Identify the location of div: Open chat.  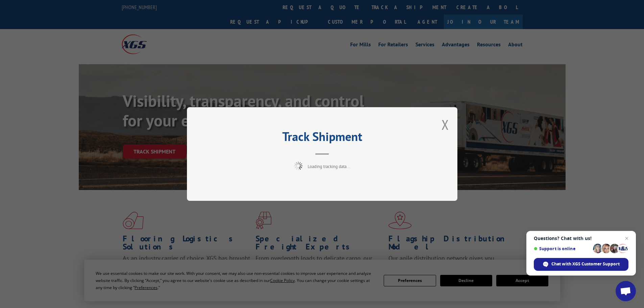
(626, 291).